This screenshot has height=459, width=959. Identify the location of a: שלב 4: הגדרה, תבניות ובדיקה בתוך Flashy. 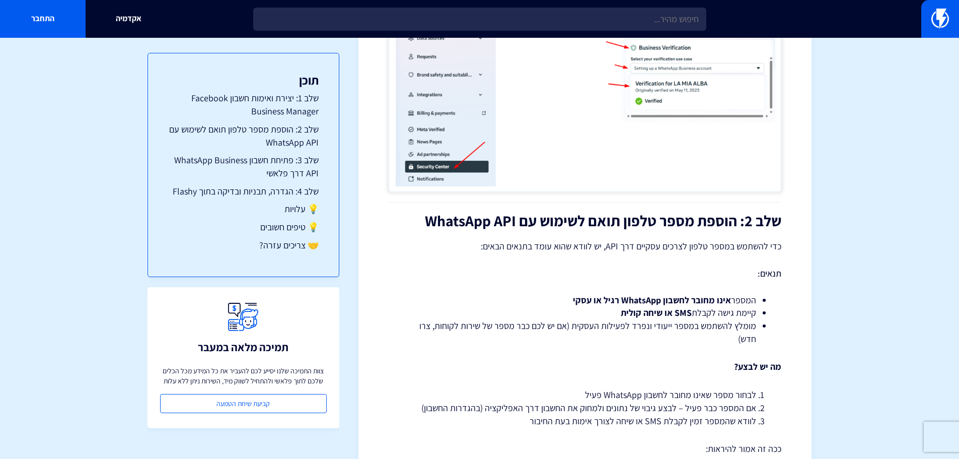
(243, 191).